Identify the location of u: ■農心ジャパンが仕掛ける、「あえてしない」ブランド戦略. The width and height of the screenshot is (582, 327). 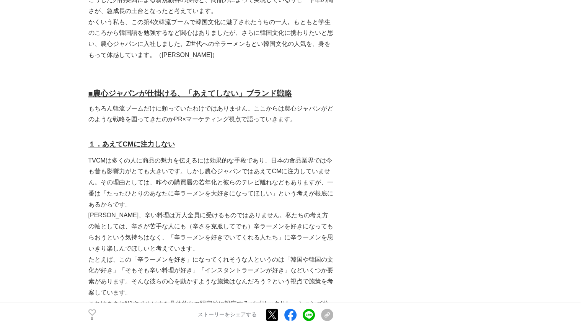
(190, 93).